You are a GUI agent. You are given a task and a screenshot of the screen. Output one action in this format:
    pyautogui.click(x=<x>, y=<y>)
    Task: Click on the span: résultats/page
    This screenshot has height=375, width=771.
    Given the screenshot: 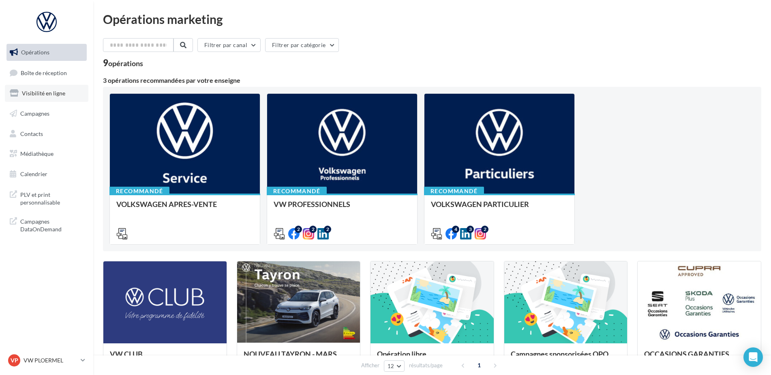 What is the action you would take?
    pyautogui.click(x=426, y=365)
    